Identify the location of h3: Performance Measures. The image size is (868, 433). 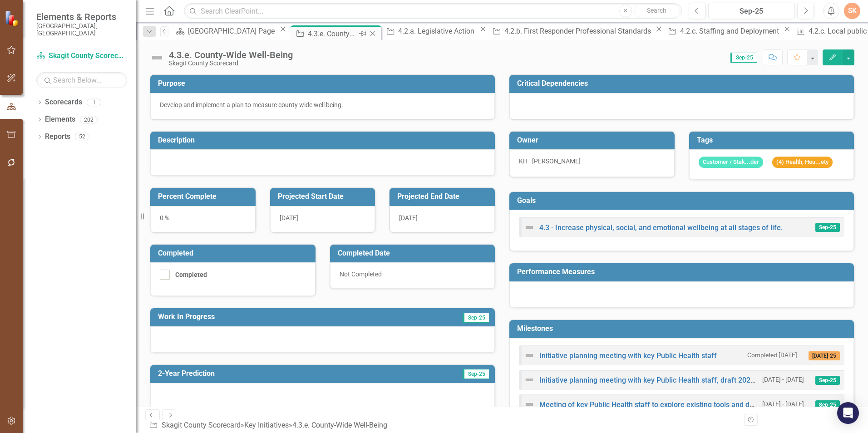
(683, 272).